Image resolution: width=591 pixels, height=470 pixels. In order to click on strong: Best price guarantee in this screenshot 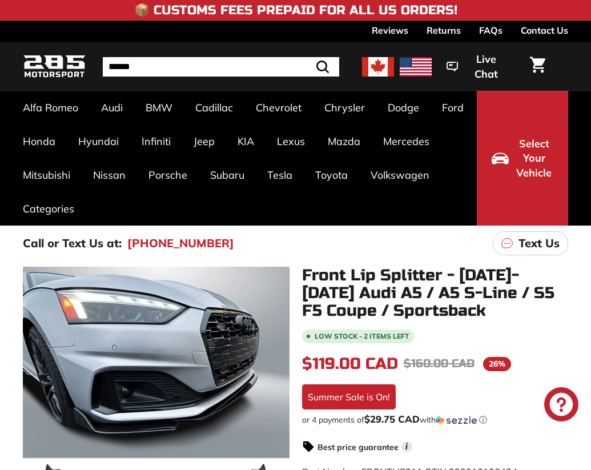, I will do `click(358, 447)`.